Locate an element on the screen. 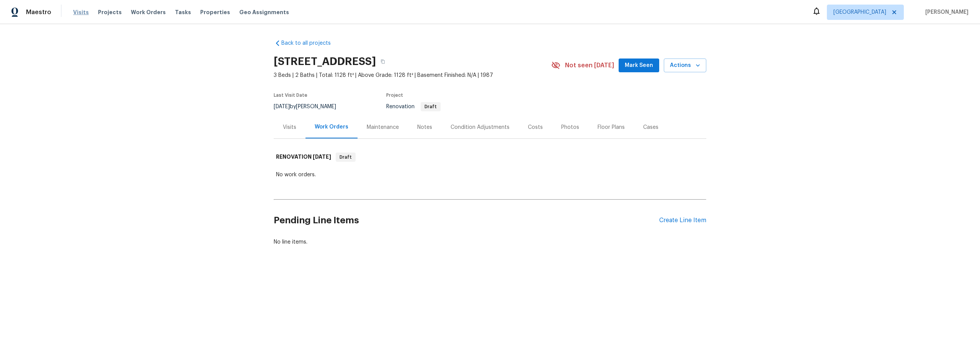  div: Visits is located at coordinates (289, 127).